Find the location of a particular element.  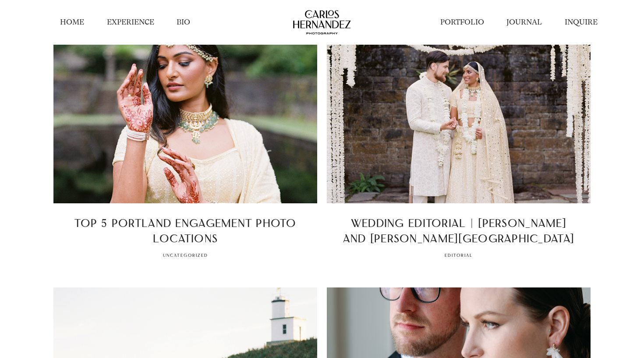

a: Top 5 Portland Engagement Photo Locations Uncategorized is located at coordinates (185, 159).